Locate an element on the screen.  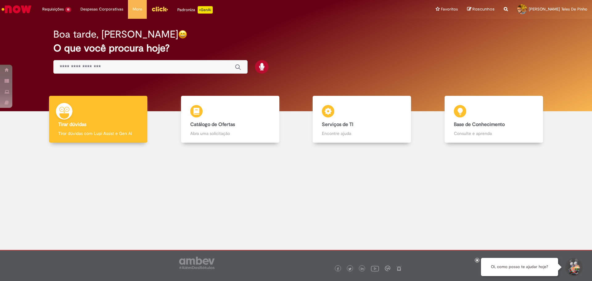
img: logo_footer_twitter.png is located at coordinates (350, 269).